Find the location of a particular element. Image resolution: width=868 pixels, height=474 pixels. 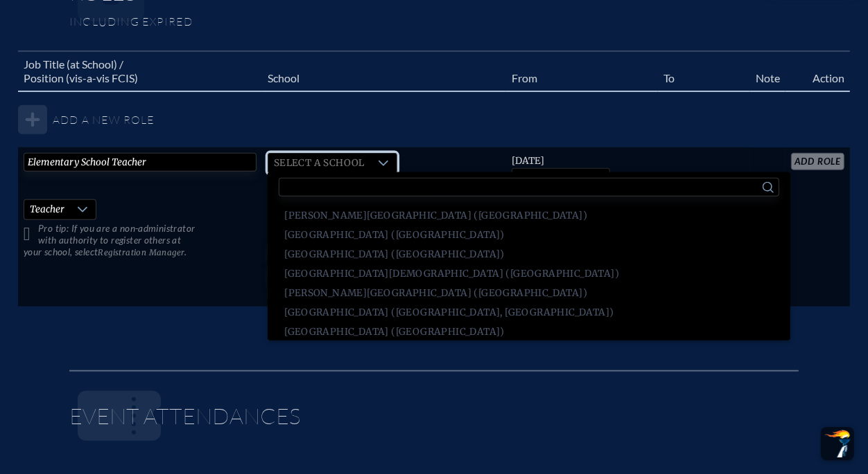

span: Registration Manager is located at coordinates (140, 253).